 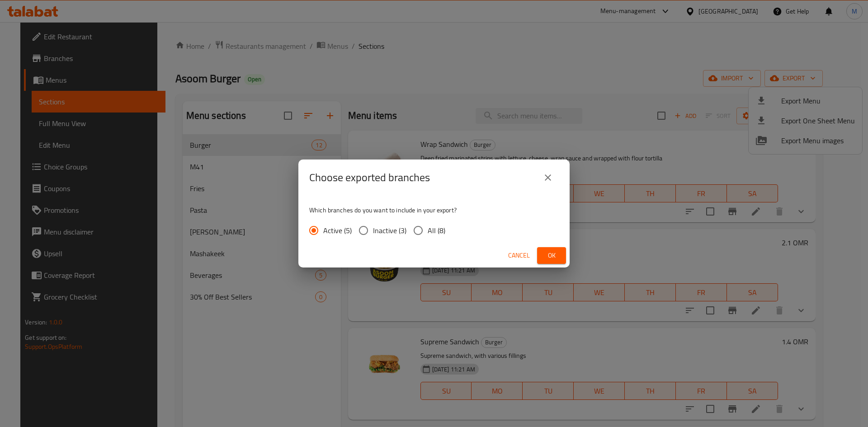 What do you see at coordinates (519, 255) in the screenshot?
I see `span: Cancel` at bounding box center [519, 255].